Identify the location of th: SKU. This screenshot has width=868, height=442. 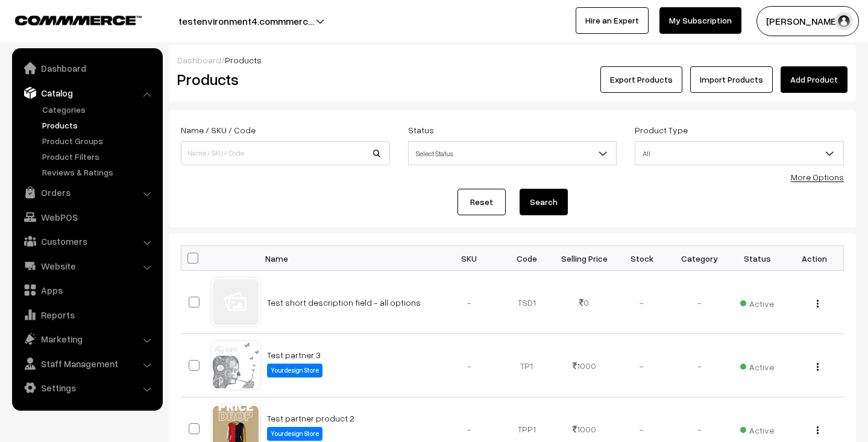
(469, 258).